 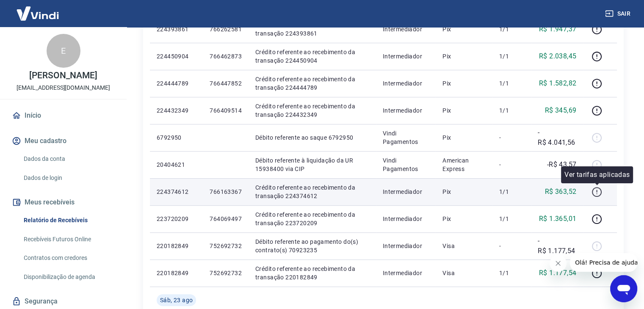 I want to click on p: Crédito referente ao recebimento da transação 224432349, so click(x=312, y=111).